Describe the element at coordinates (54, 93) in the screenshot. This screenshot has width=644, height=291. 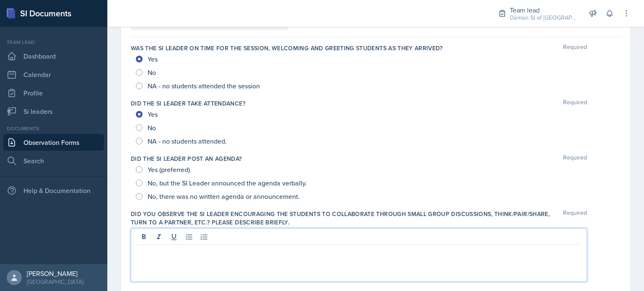
I see `a: Profile` at that location.